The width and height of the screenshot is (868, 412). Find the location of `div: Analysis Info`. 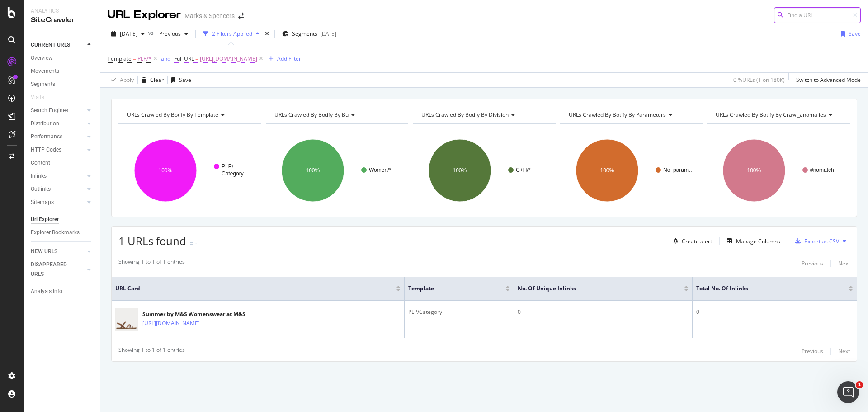

div: Analysis Info is located at coordinates (47, 291).